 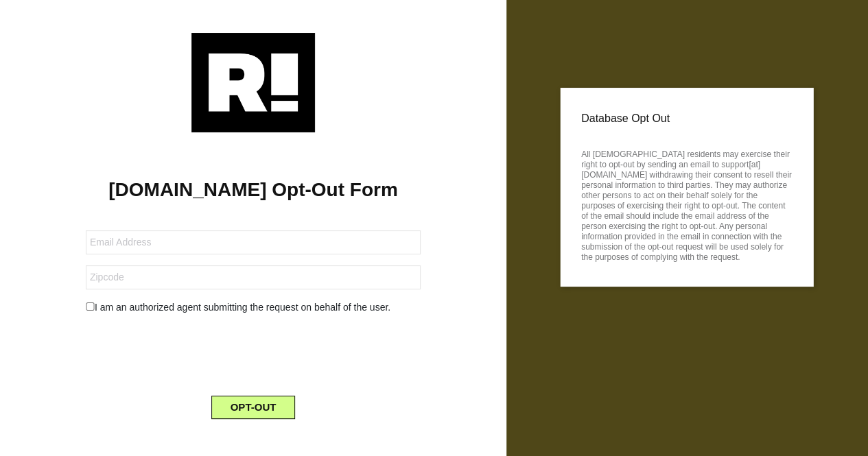 What do you see at coordinates (253, 242) in the screenshot?
I see `input: Email Address` at bounding box center [253, 242].